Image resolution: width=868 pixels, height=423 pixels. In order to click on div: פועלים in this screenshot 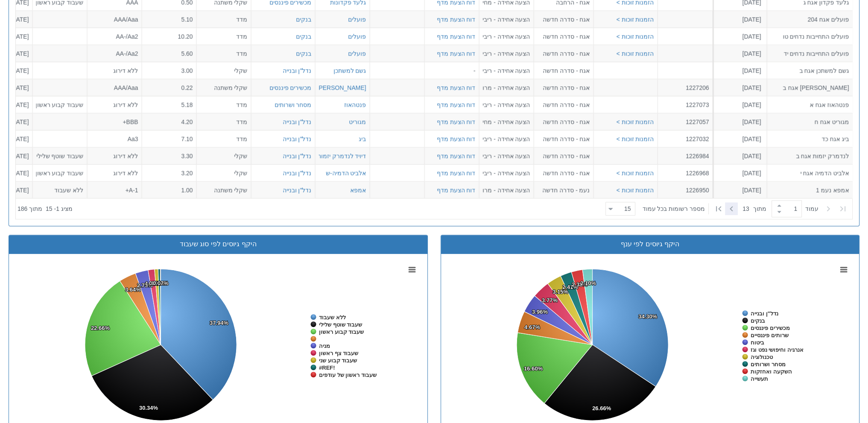, I will do `click(357, 36)`.